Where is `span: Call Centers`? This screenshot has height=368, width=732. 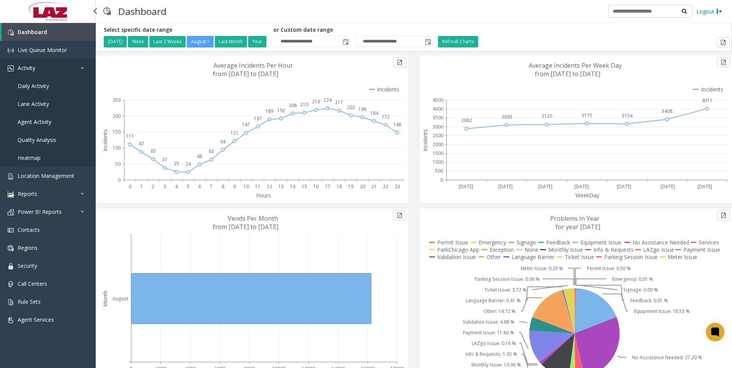
span: Call Centers is located at coordinates (32, 284).